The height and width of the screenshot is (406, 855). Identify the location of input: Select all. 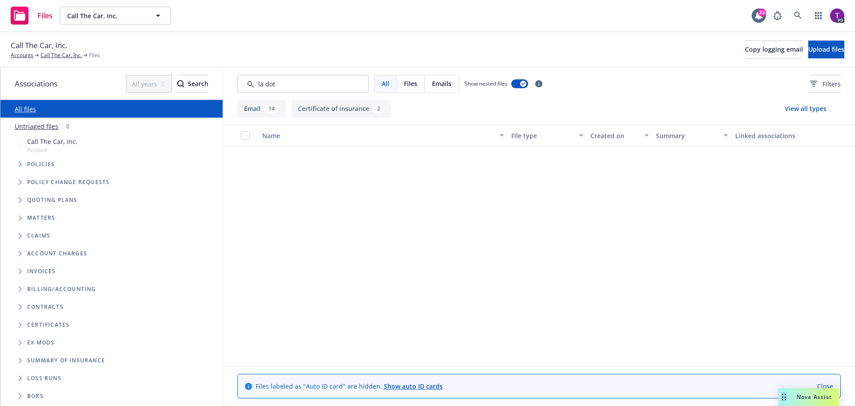
(245, 135).